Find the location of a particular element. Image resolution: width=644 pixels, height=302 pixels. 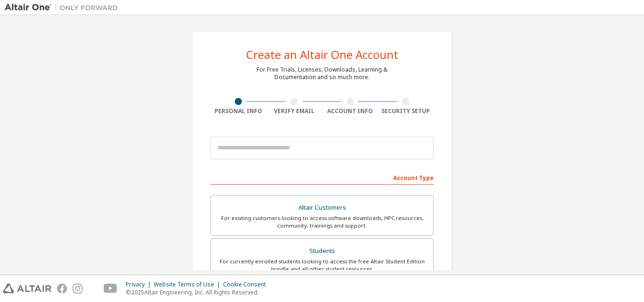

img: facebook.svg is located at coordinates (62, 288).